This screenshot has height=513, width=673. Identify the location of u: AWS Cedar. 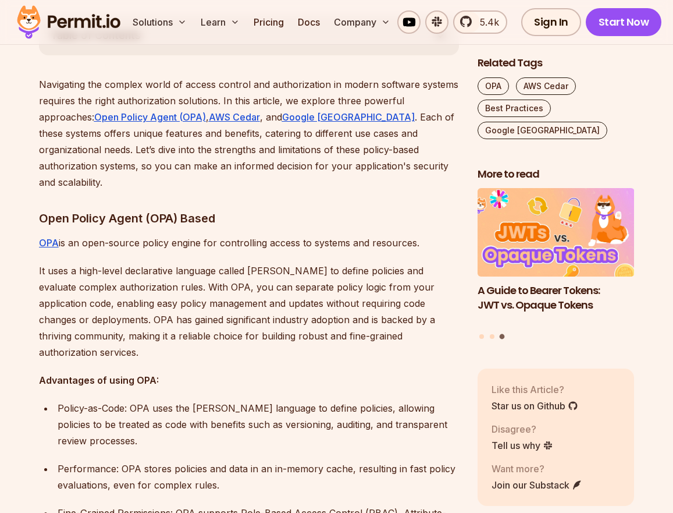
(234, 117).